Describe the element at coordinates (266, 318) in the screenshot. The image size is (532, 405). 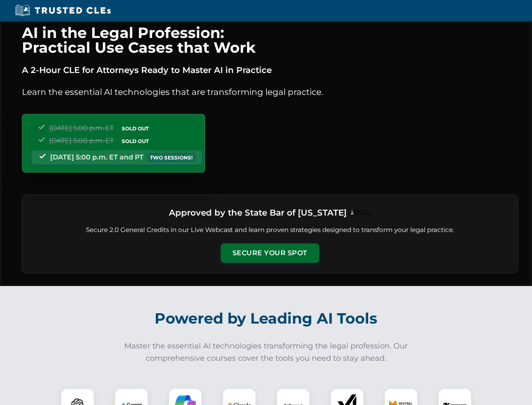
I see `h2: Powered by Leading AI Tools` at that location.